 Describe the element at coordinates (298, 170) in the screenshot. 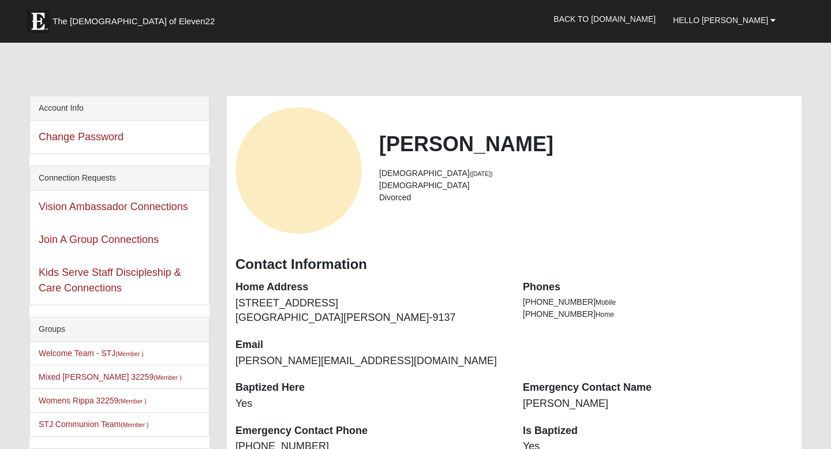

I see `a: View Fullsize Photo` at that location.